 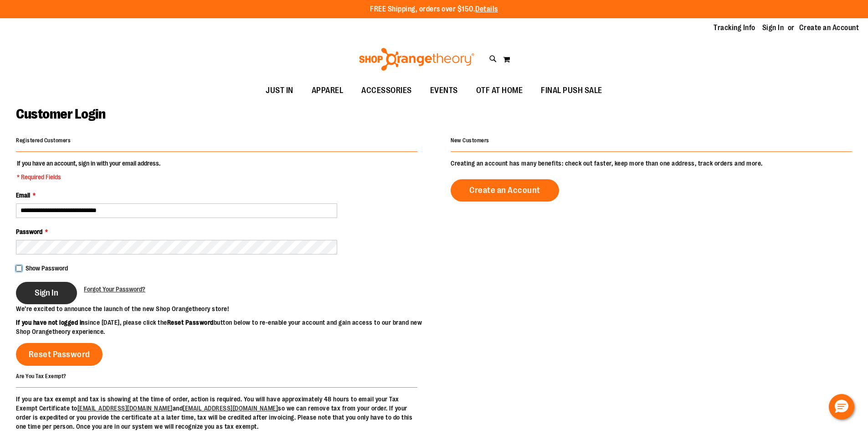 What do you see at coordinates (417, 59) in the screenshot?
I see `img: Shop Orangetheory` at bounding box center [417, 59].